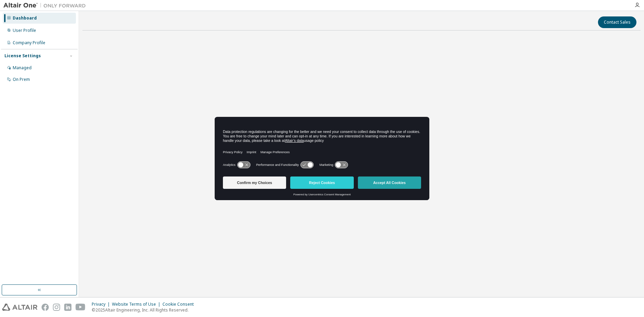 The image size is (644, 317). I want to click on img: youtube.svg, so click(81, 308).